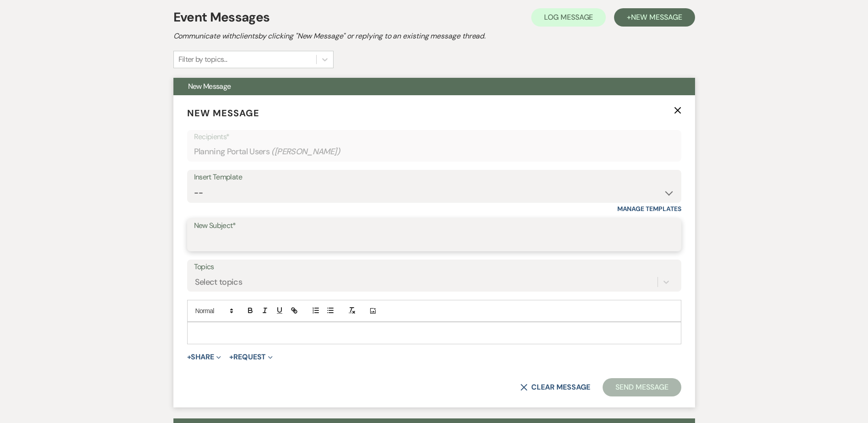 This screenshot has width=868, height=423. What do you see at coordinates (222, 18) in the screenshot?
I see `h1: Event Messages` at bounding box center [222, 18].